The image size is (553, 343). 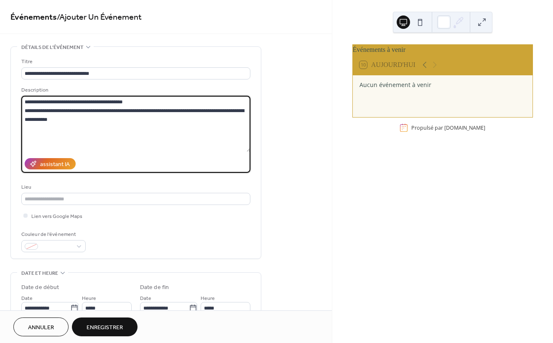 What do you see at coordinates (41, 327) in the screenshot?
I see `button: Annuler` at bounding box center [41, 327].